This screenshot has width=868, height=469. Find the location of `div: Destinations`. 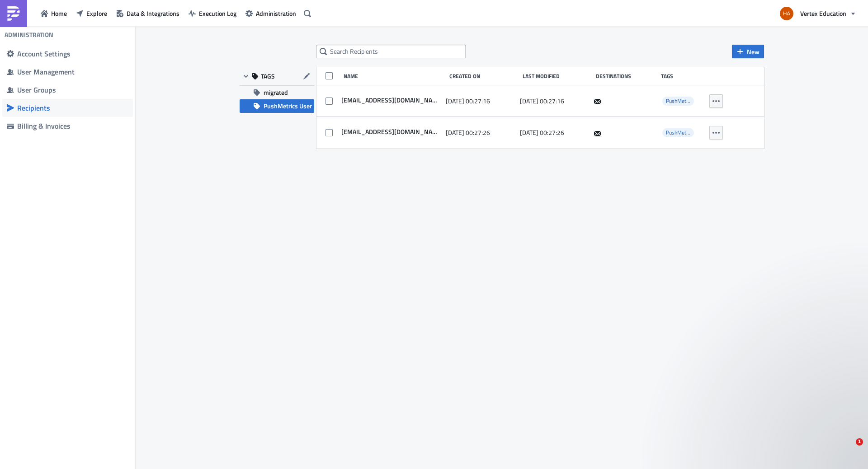

div: Destinations is located at coordinates (626, 76).